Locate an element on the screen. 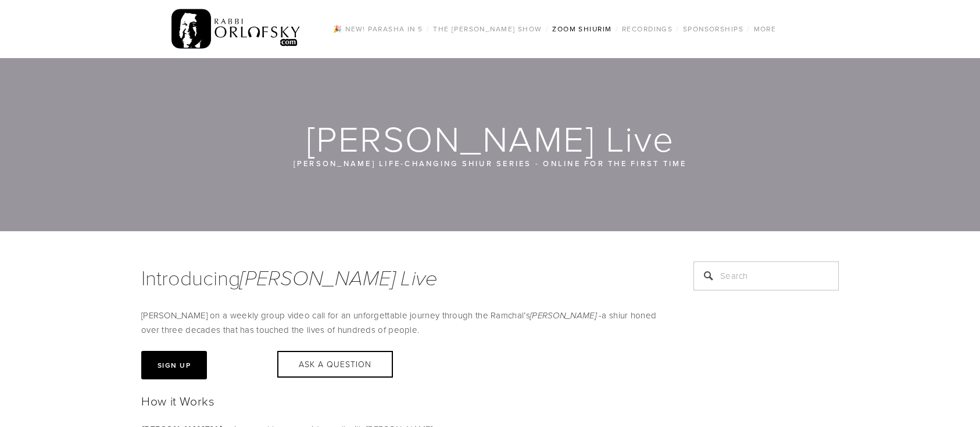 This screenshot has width=980, height=427. a: More is located at coordinates (765, 29).